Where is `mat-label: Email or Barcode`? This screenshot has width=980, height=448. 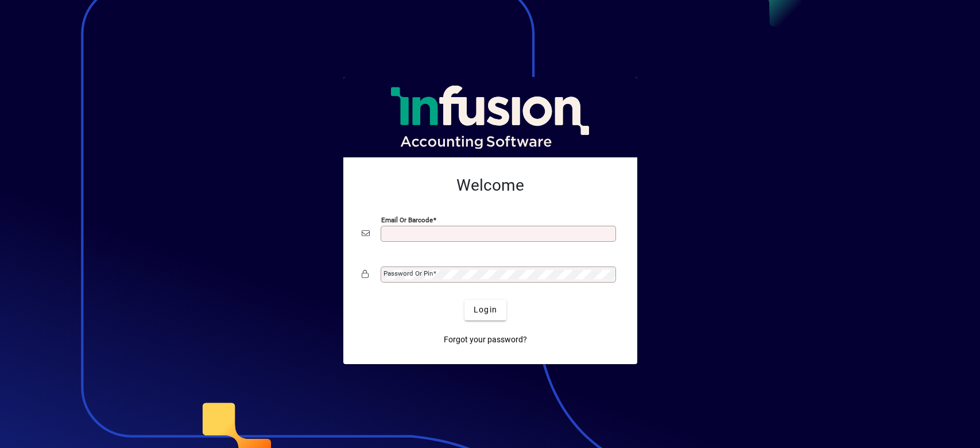 mat-label: Email or Barcode is located at coordinates (407, 220).